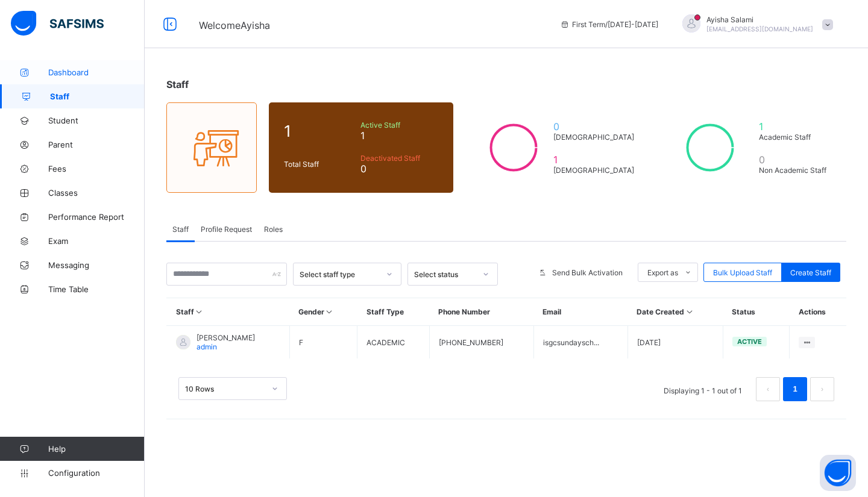 This screenshot has width=868, height=497. Describe the element at coordinates (743, 272) in the screenshot. I see `span: Bulk Upload Staff` at that location.